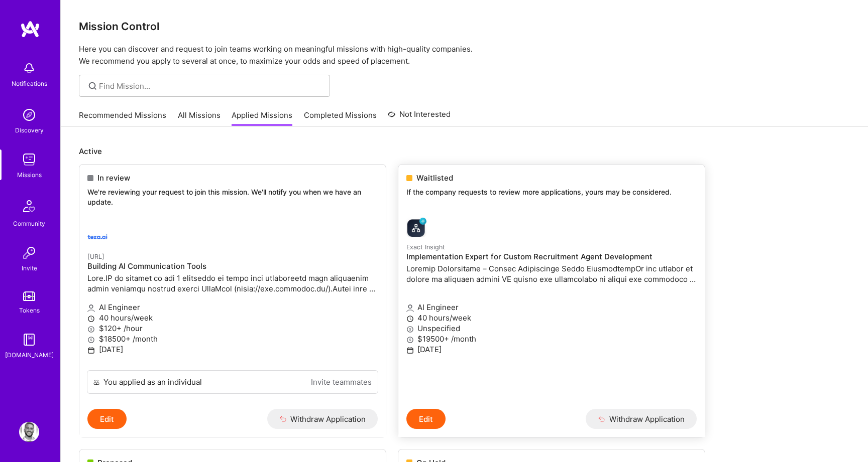 The width and height of the screenshot is (868, 462). I want to click on img: bell, so click(29, 68).